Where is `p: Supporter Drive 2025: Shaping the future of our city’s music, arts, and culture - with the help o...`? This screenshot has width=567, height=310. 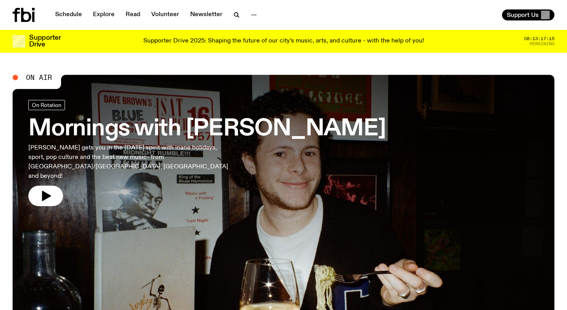 p: Supporter Drive 2025: Shaping the future of our city’s music, arts, and culture - with the help o... is located at coordinates (283, 41).